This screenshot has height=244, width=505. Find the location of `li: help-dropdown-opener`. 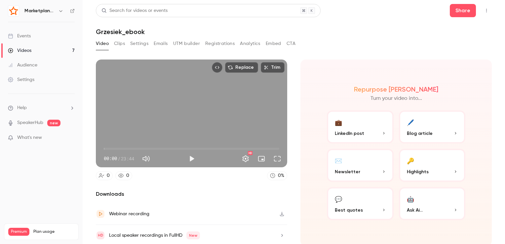

li: help-dropdown-opener is located at coordinates (41, 108).